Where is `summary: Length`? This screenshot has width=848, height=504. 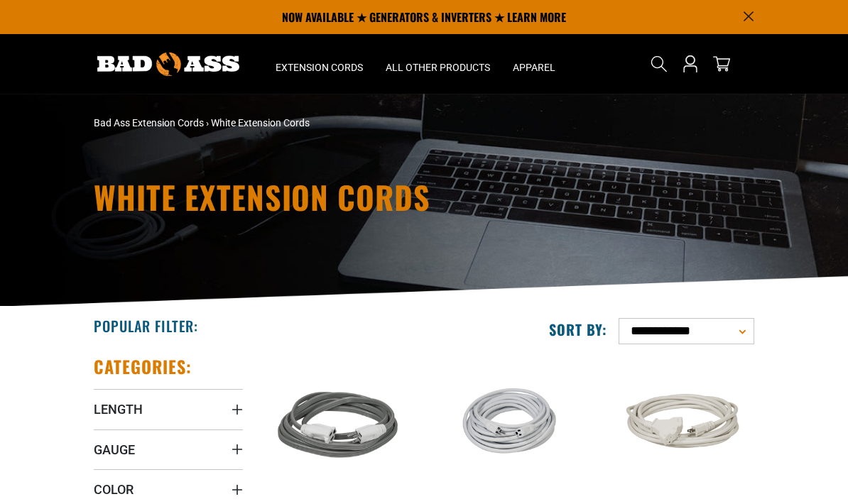
summary: Length is located at coordinates (168, 409).